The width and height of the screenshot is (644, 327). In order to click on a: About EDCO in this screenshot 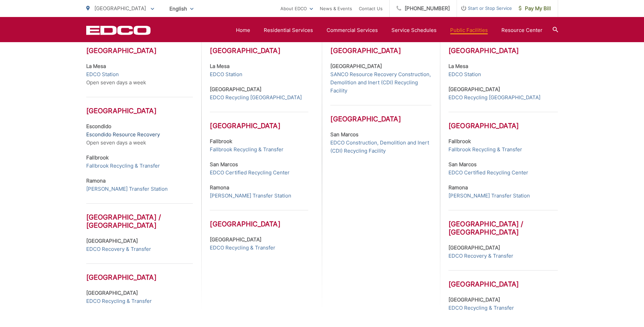, I will do `click(297, 9)`.